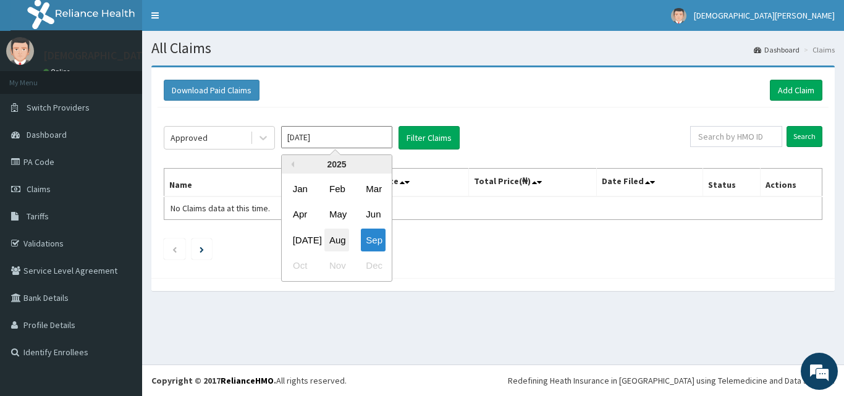 The height and width of the screenshot is (396, 844). Describe the element at coordinates (732, 183) in the screenshot. I see `th: Status` at that location.